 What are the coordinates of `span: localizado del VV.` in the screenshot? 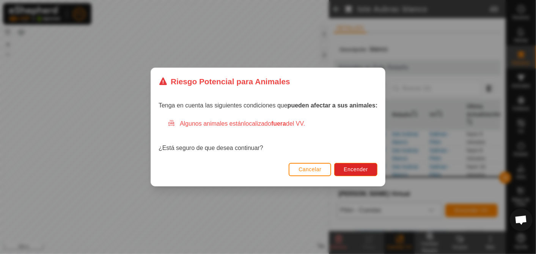 It's located at (275, 123).